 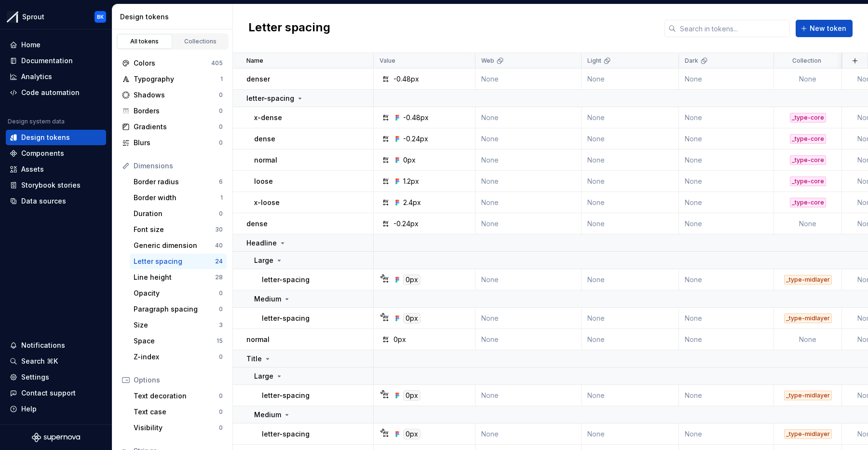 I want to click on div: Notifications, so click(x=43, y=345).